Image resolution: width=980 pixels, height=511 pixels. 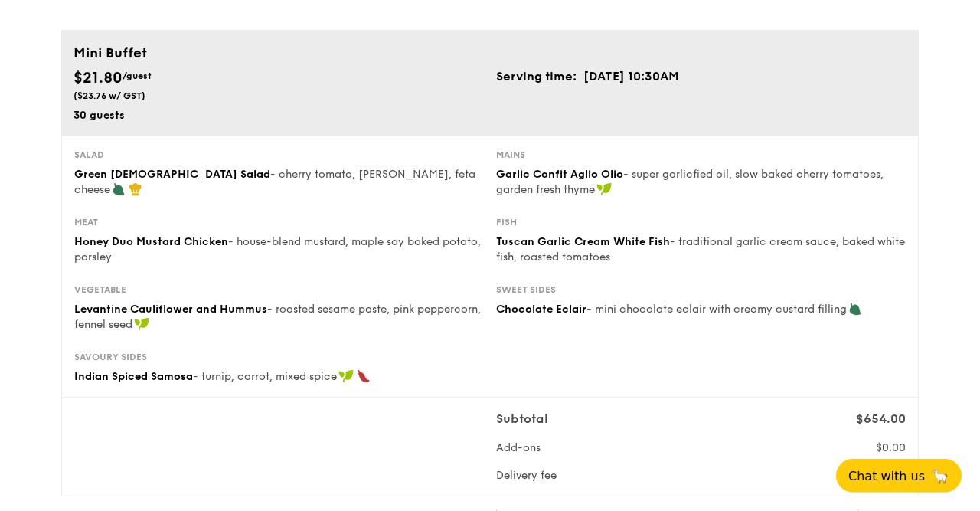 I want to click on span: Add-ons, so click(x=519, y=447).